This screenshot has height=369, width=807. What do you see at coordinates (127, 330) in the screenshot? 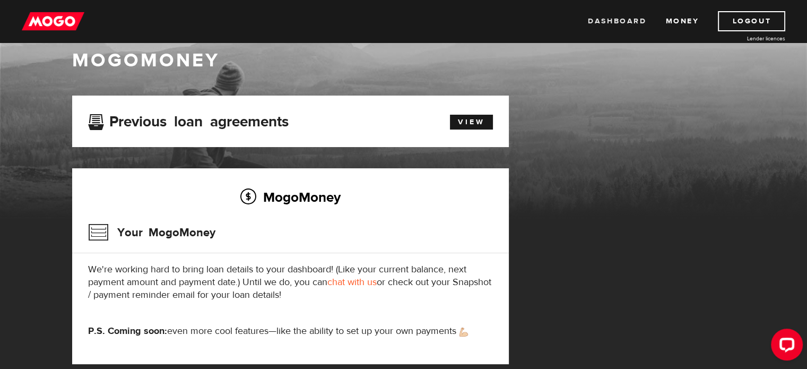
I see `strong: P.S. Coming soon:` at bounding box center [127, 330].